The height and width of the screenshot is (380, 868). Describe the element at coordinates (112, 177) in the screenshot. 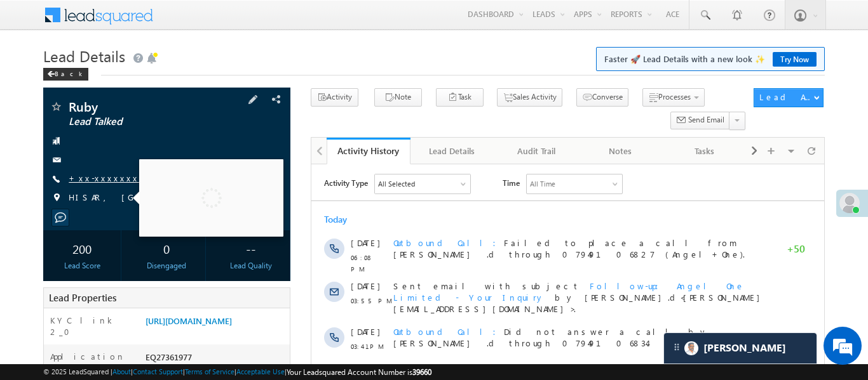

I see `a: +xx-xxxxxxxx77` at that location.